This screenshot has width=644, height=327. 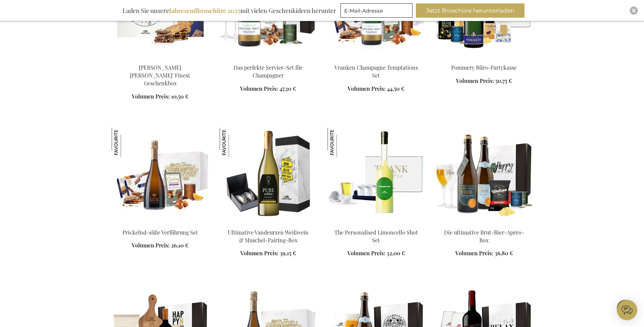 I want to click on span: 10,50 €, so click(x=179, y=96).